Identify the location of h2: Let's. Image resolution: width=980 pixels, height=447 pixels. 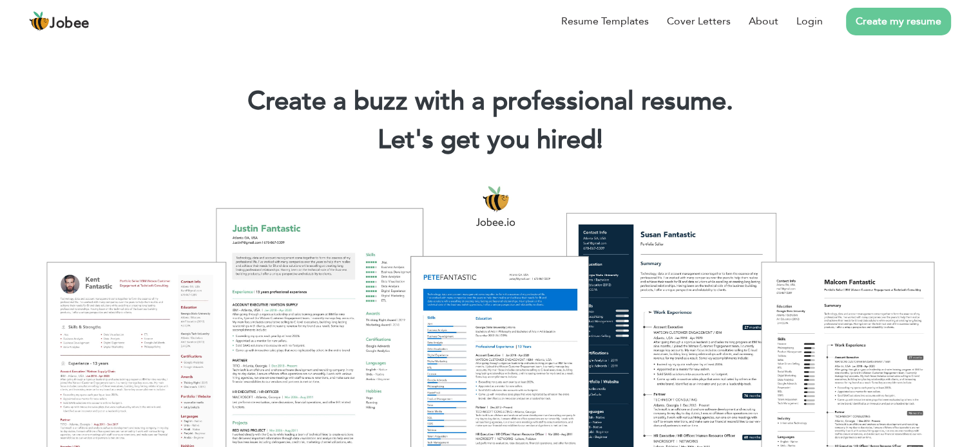
(489, 140).